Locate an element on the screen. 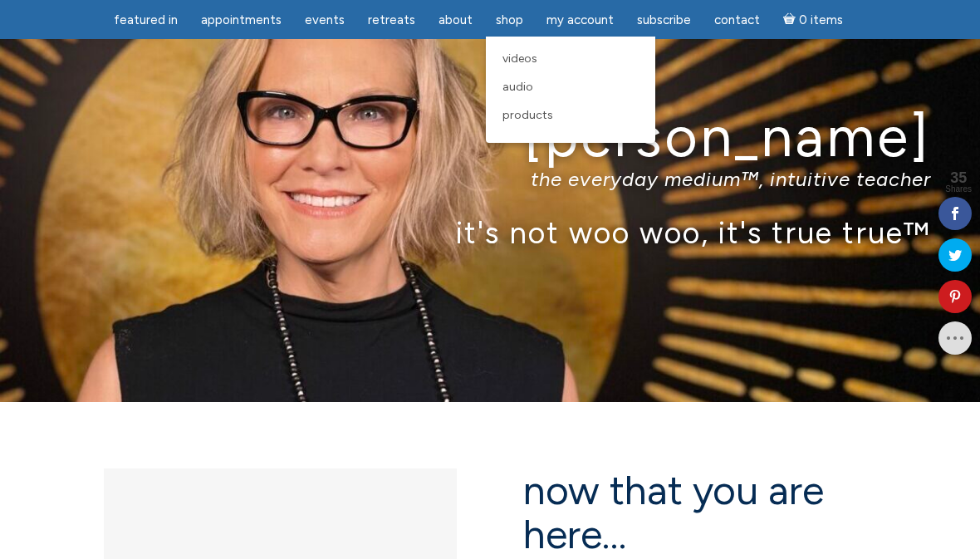 This screenshot has height=559, width=980. a: About is located at coordinates (455, 20).